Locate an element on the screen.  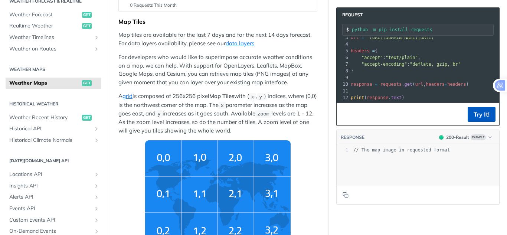
span: Realtime Weather is located at coordinates (45, 26).